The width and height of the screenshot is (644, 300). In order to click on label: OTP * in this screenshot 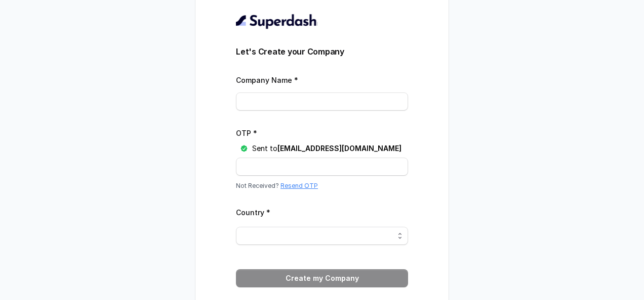, I will do `click(246, 133)`.